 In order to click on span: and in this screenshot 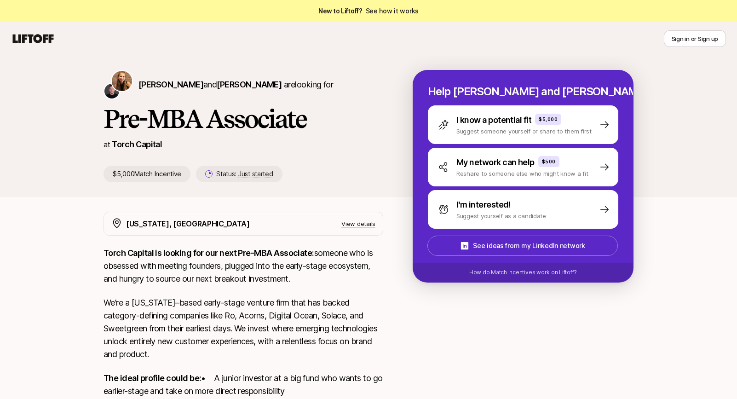, I will do `click(243, 84)`.